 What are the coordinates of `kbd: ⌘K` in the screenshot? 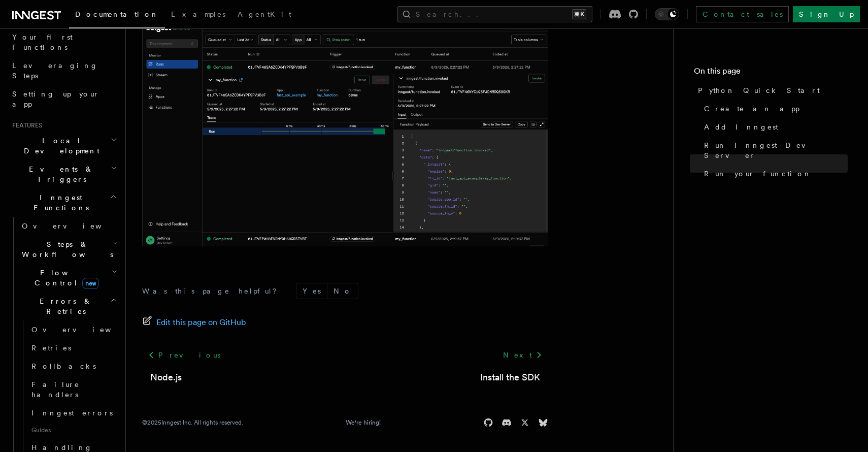 It's located at (579, 14).